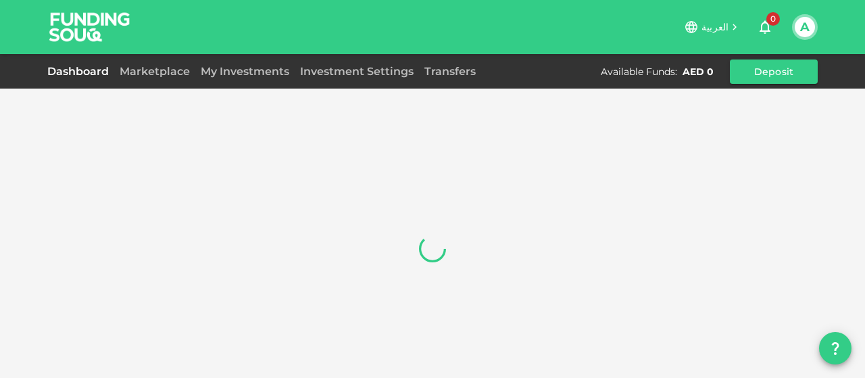 Image resolution: width=865 pixels, height=378 pixels. What do you see at coordinates (805, 27) in the screenshot?
I see `button: A` at bounding box center [805, 27].